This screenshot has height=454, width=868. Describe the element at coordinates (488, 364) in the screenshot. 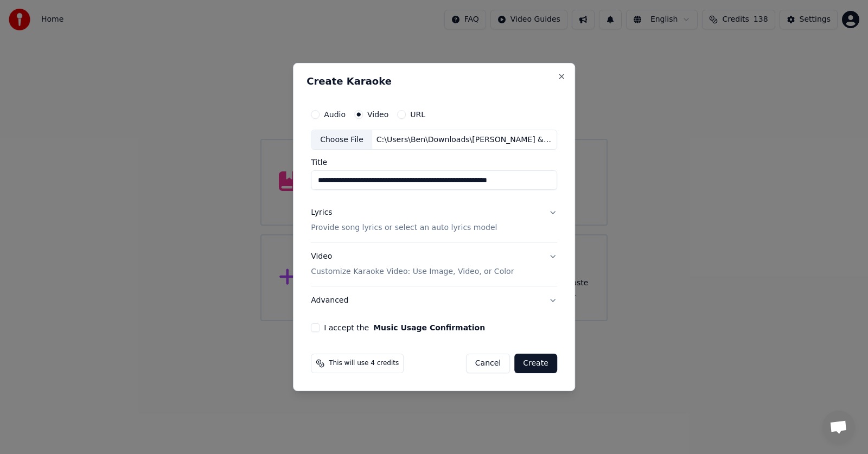

I see `button: Cancel` at that location.